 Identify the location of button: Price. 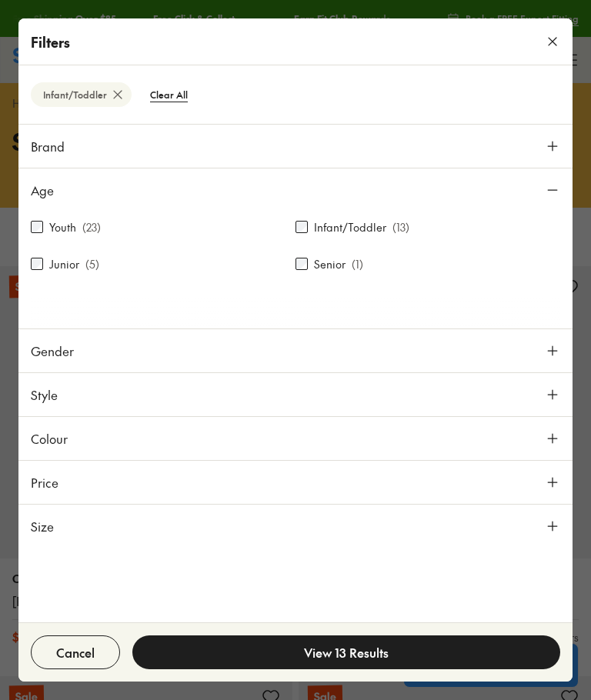
(296, 483).